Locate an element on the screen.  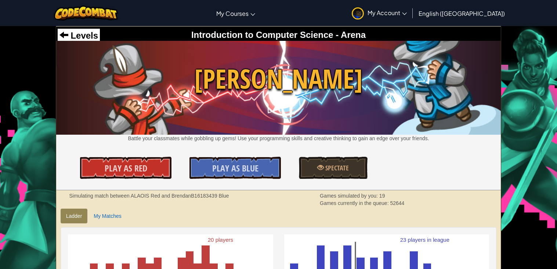
a: My Courses is located at coordinates (236, 13).